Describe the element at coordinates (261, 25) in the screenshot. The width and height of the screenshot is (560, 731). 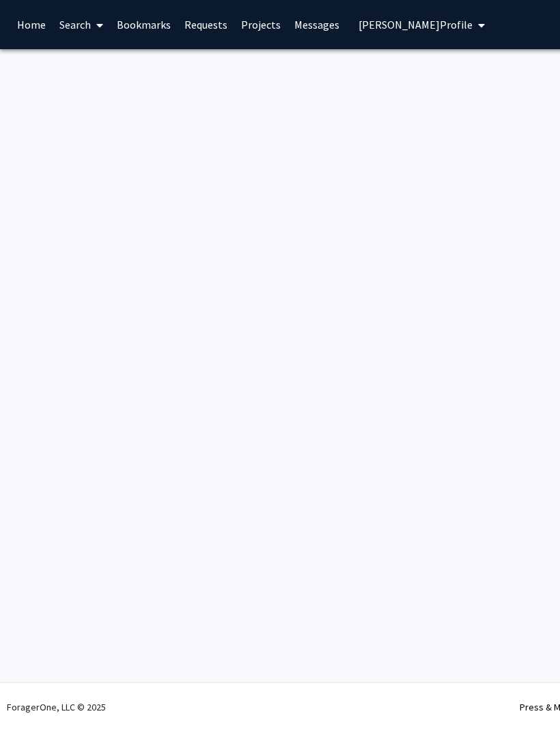
I see `a: Projects` at that location.